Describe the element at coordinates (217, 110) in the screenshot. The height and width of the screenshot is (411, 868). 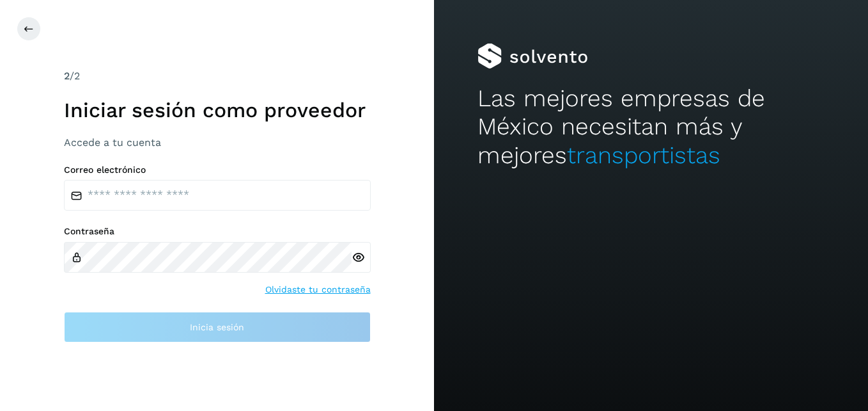
I see `h1: Iniciar sesión como proveedor` at that location.